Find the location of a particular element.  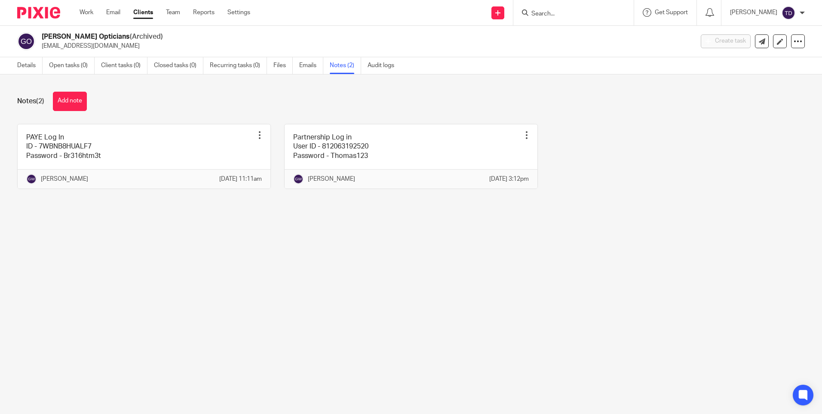

a: Emails is located at coordinates (311, 65).